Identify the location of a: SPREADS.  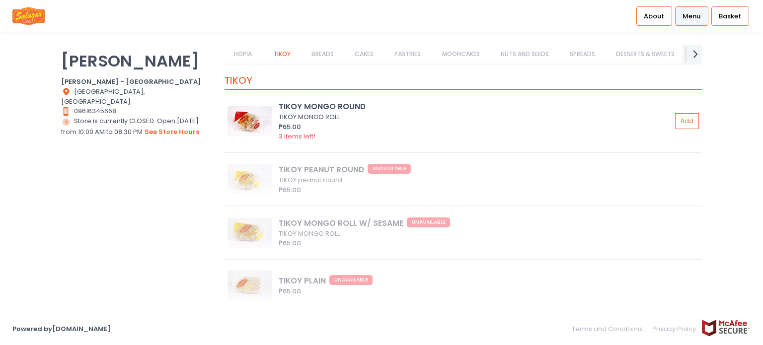
(583, 54).